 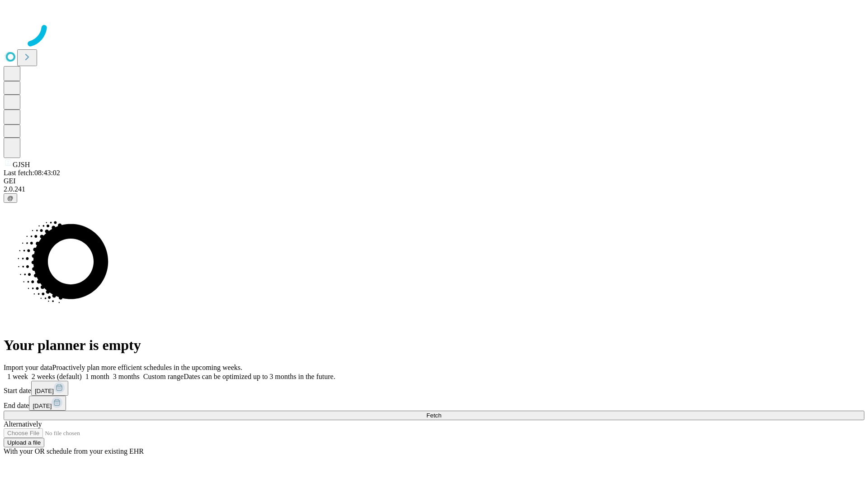 I want to click on span: 1 week, so click(x=18, y=376).